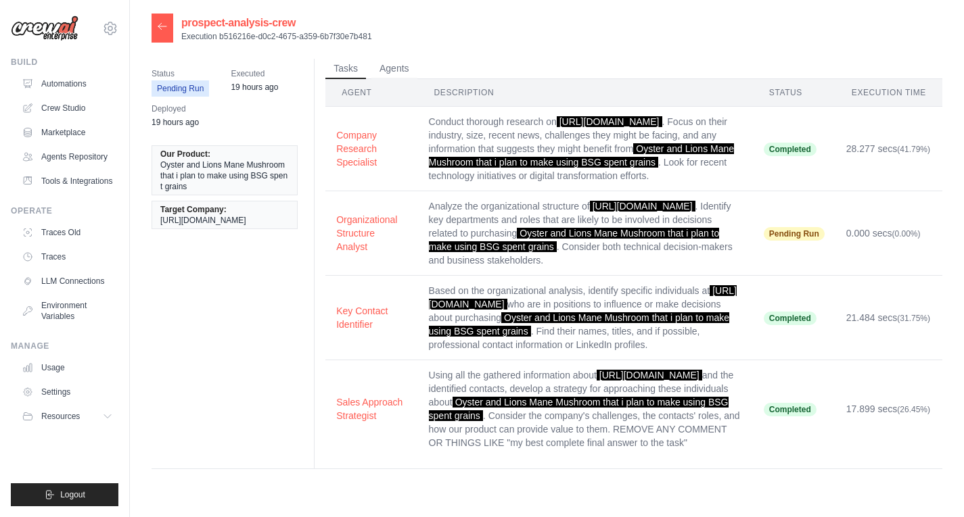 This screenshot has width=964, height=517. What do you see at coordinates (67, 257) in the screenshot?
I see `a: Traces` at bounding box center [67, 257].